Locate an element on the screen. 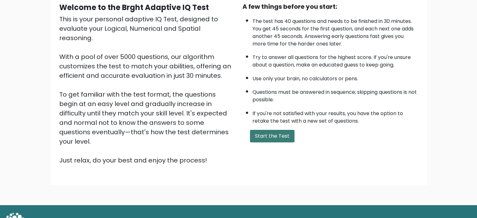  div: This is your personal adaptive IQ Test, designed to evaluate your Logical, Numerical and Spatial ... is located at coordinates (147, 90).